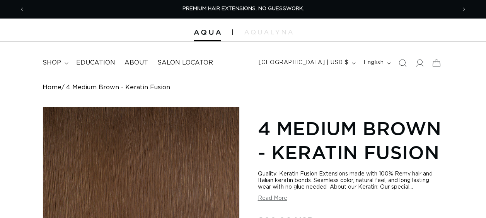 The width and height of the screenshot is (486, 218). Describe the element at coordinates (136, 63) in the screenshot. I see `a: About` at that location.